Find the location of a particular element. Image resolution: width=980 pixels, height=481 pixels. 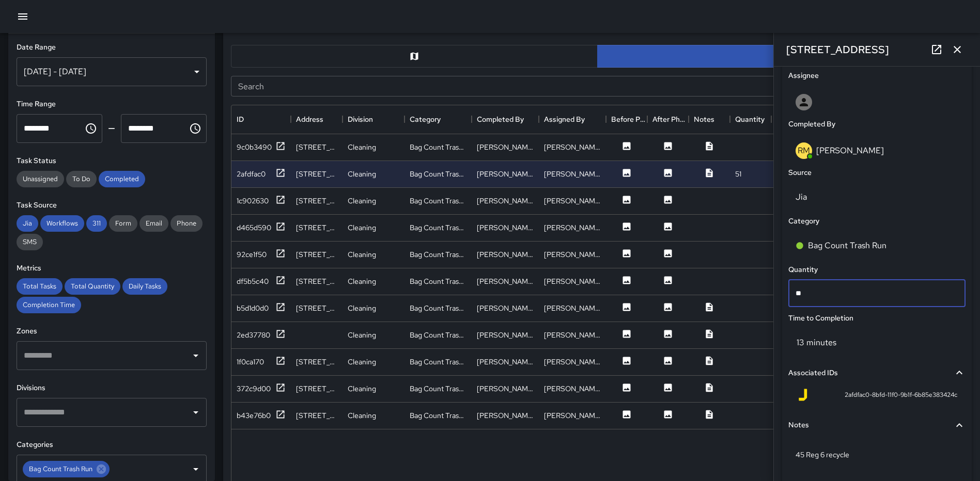

button: d465d590 is located at coordinates (261, 228).